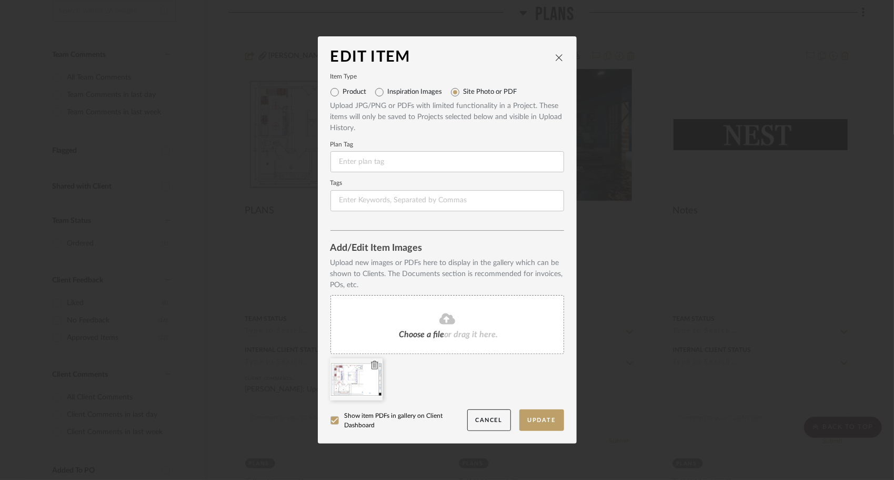 The height and width of the screenshot is (480, 894). Describe the element at coordinates (447, 92) in the screenshot. I see `mat-radio-group: Select item type` at that location.